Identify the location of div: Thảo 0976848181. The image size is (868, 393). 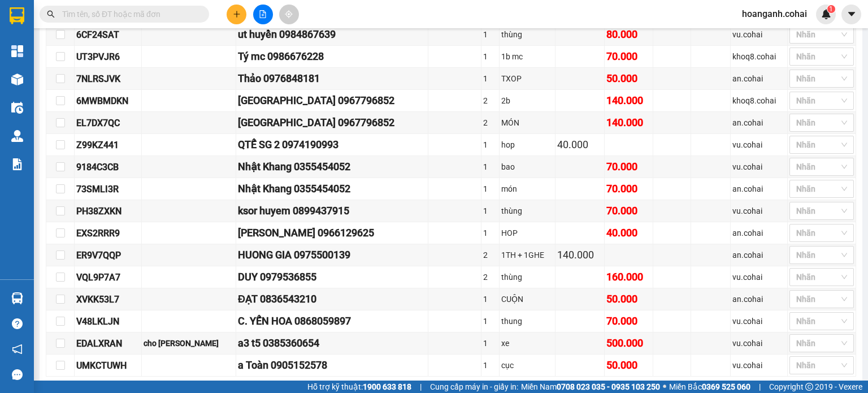
(332, 79).